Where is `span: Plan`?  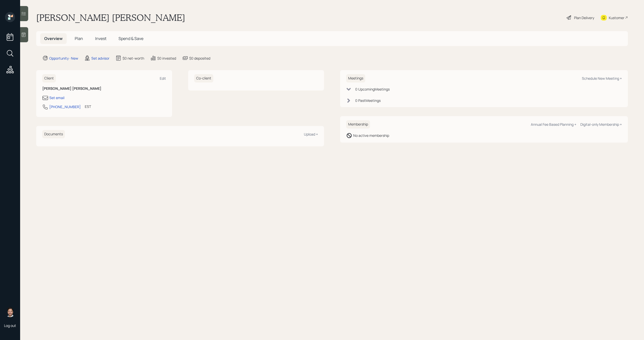
span: Plan is located at coordinates (79, 39).